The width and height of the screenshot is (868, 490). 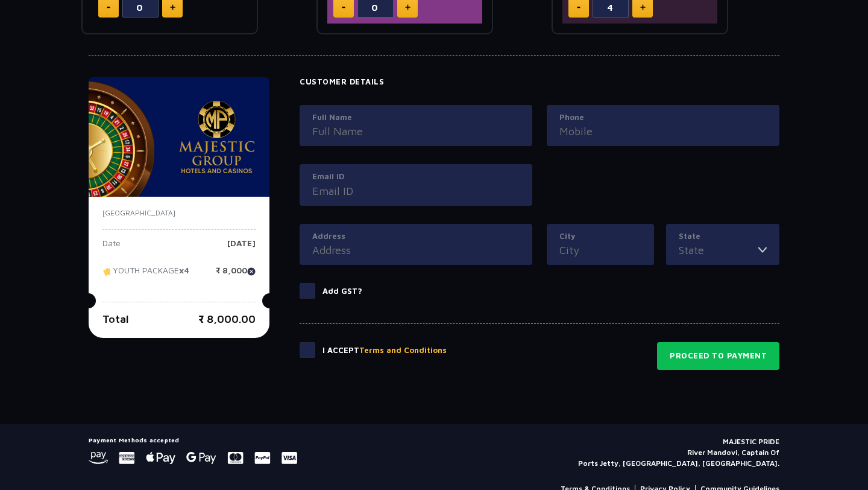 I want to click on p: I Accept, so click(x=385, y=350).